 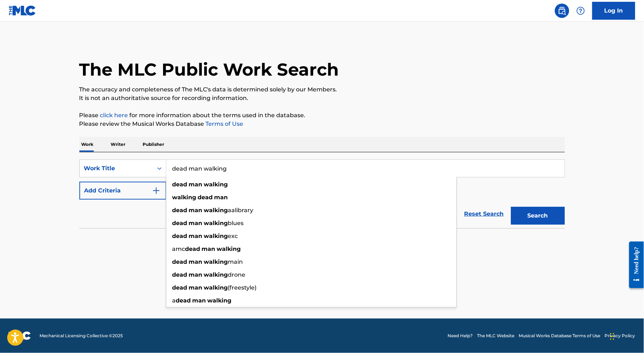 What do you see at coordinates (322, 194) in the screenshot?
I see `form: Search Form` at bounding box center [322, 194].